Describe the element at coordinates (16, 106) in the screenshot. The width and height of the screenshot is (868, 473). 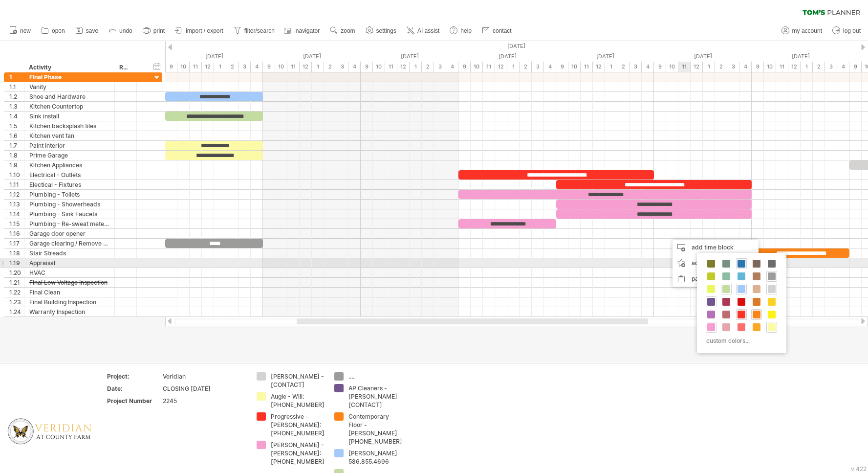
I see `div: 1.3` at that location.